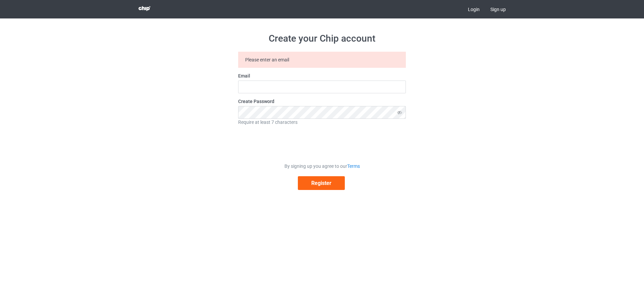 Image resolution: width=644 pixels, height=292 pixels. Describe the element at coordinates (354, 166) in the screenshot. I see `a: Terms` at that location.